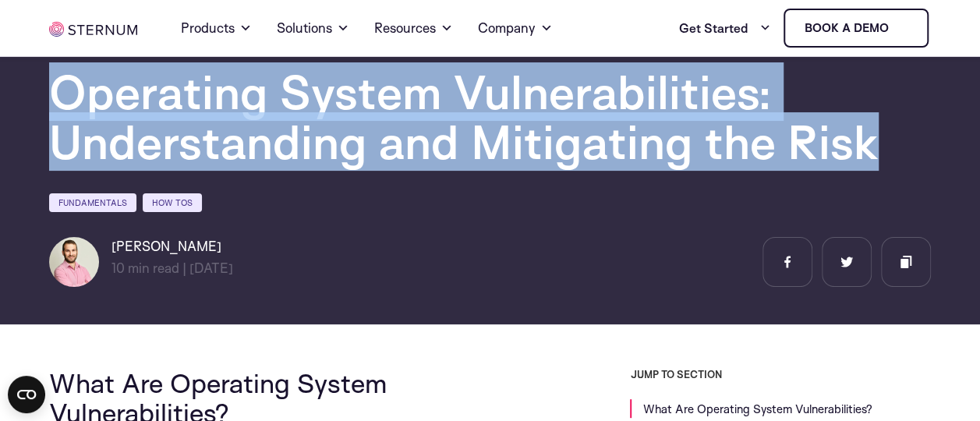 This screenshot has width=980, height=421. I want to click on h1: Operating System Vulnerabilities: Understanding and Mitigating the Risk, so click(490, 117).